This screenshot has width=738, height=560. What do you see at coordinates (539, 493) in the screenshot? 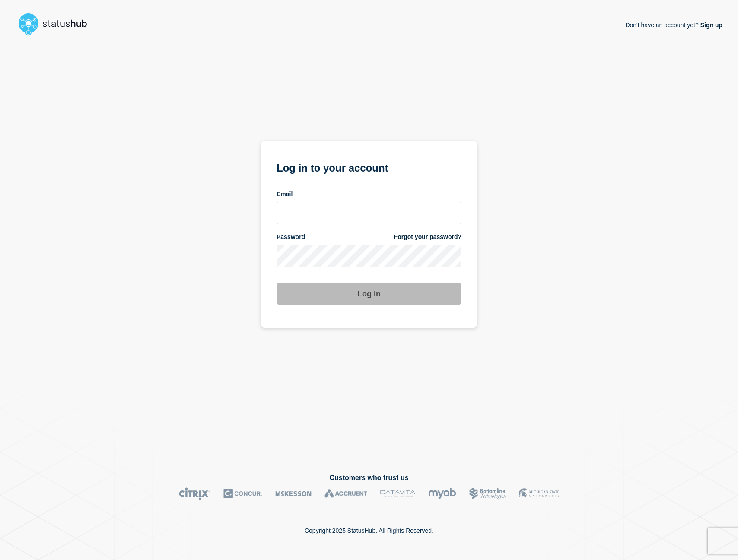
I see `img: MSU logo` at bounding box center [539, 493].